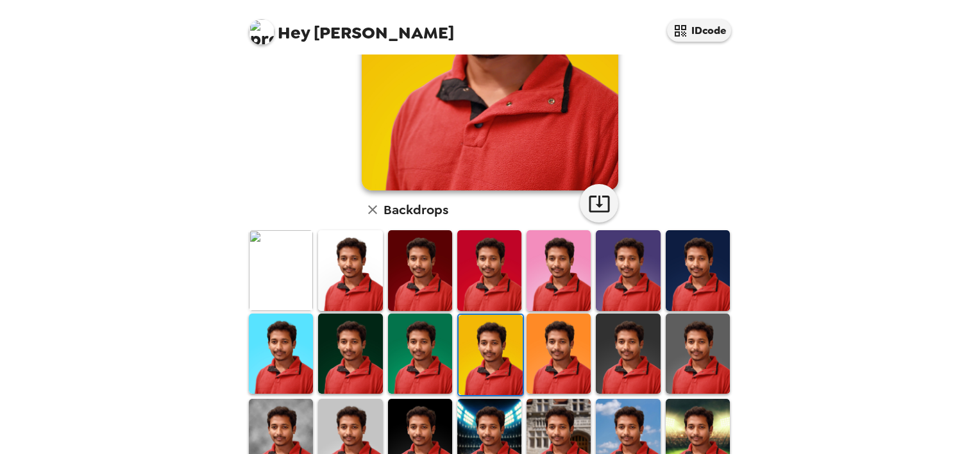  What do you see at coordinates (262, 32) in the screenshot?
I see `img: profile pic` at bounding box center [262, 32].